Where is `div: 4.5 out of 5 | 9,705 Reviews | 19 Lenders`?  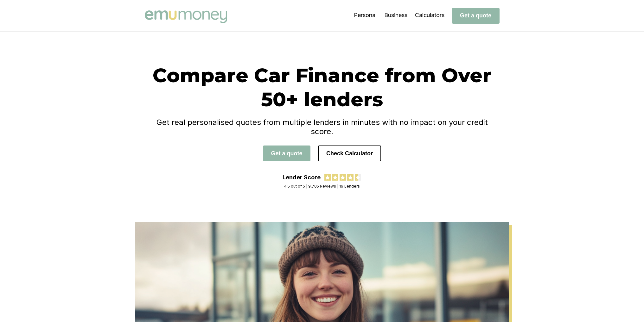 div: 4.5 out of 5 | 9,705 Reviews | 19 Lenders is located at coordinates (322, 186).